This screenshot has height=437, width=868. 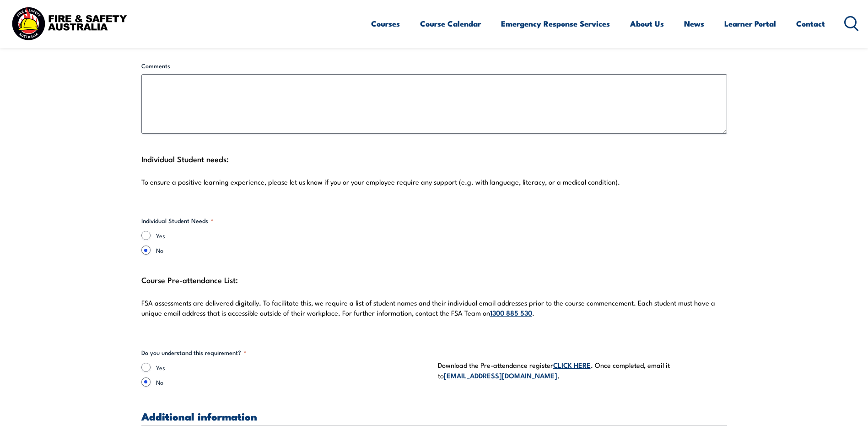 What do you see at coordinates (434, 181) in the screenshot?
I see `p: To ensure a positive learning experience, please let us know if you or your employee require any ...` at bounding box center [434, 181].